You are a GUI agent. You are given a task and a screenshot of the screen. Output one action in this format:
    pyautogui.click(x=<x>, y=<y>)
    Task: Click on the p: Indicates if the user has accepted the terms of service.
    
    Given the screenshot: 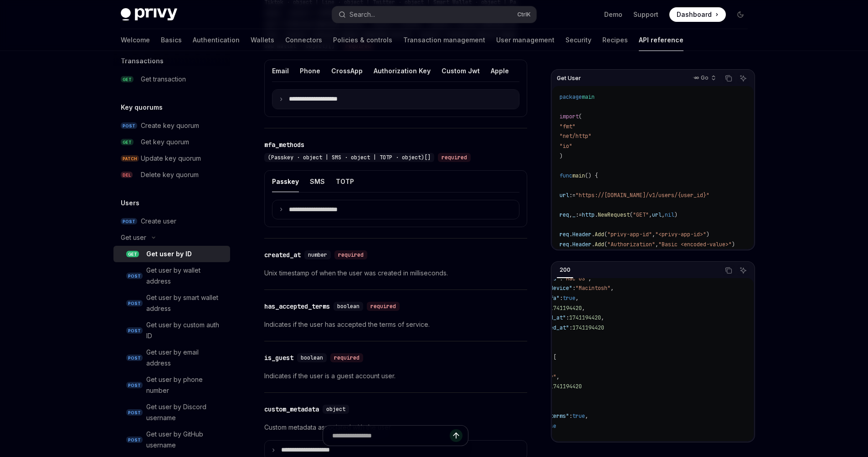 What is the action you would take?
    pyautogui.click(x=395, y=325)
    